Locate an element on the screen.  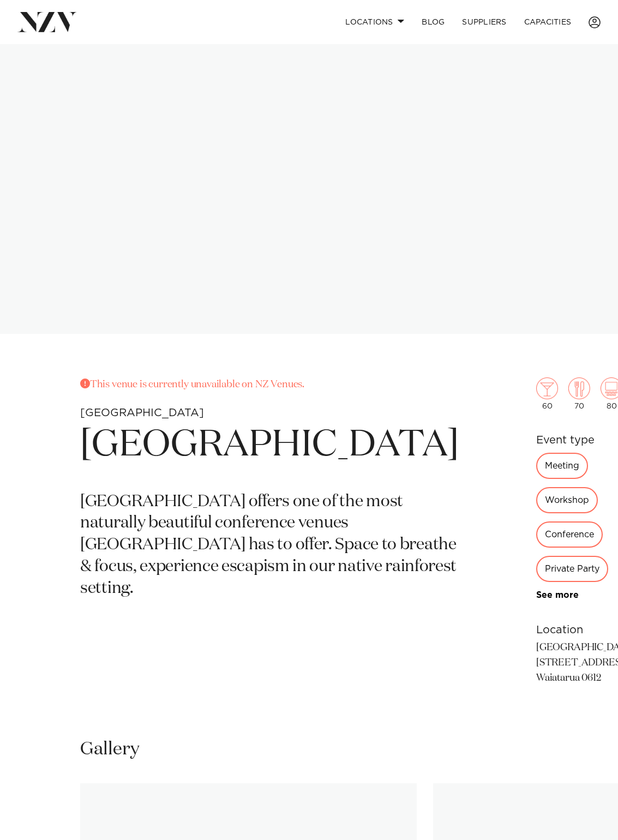
div: 70 is located at coordinates (580, 394).